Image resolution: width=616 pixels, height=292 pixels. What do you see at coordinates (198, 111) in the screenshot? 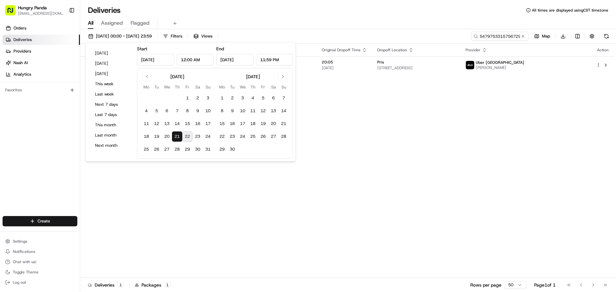
I see `button: 9` at bounding box center [198, 111].